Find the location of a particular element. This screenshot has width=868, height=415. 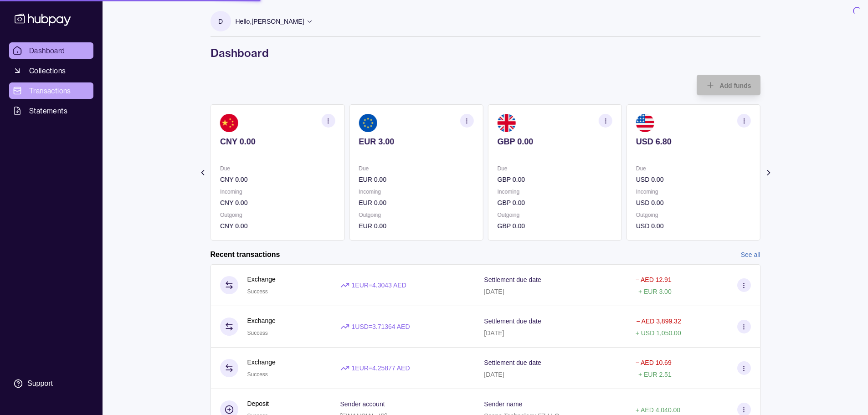

p: Sender account is located at coordinates (363, 405).